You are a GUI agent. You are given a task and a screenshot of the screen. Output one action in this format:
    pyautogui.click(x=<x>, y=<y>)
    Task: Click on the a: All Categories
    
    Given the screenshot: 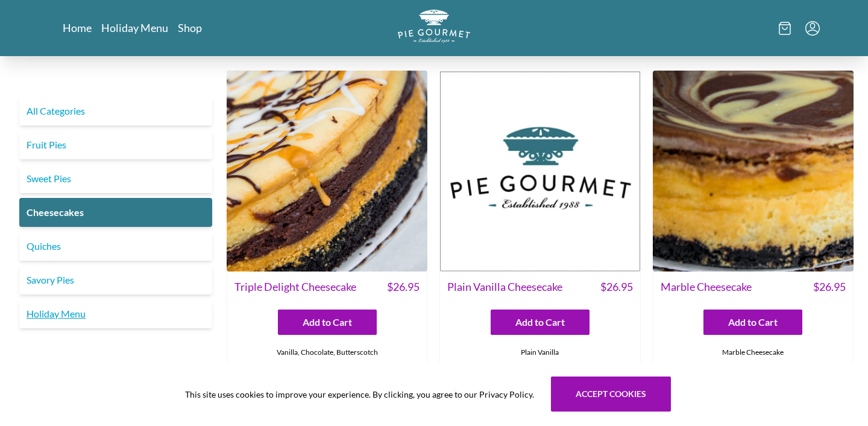 What is the action you would take?
    pyautogui.click(x=116, y=111)
    